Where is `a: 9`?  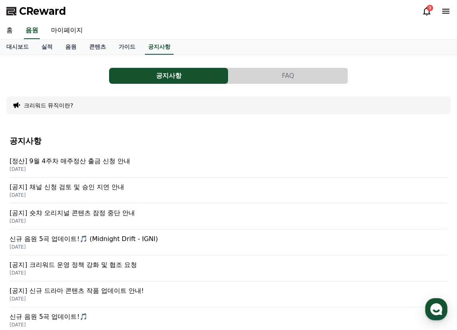
a: 9 is located at coordinates (427, 11).